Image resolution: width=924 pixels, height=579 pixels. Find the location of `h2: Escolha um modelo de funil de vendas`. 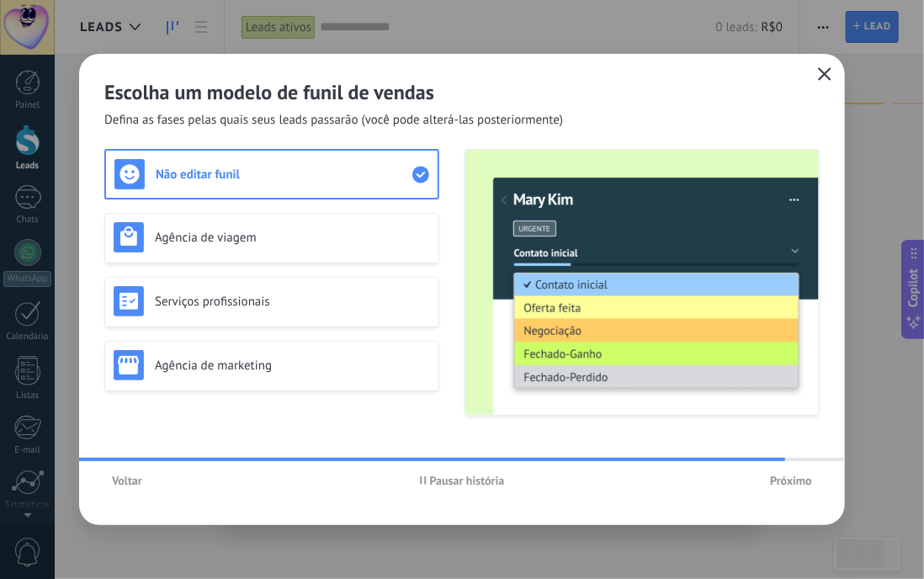

h2: Escolha um modelo de funil de vendas is located at coordinates (462, 92).